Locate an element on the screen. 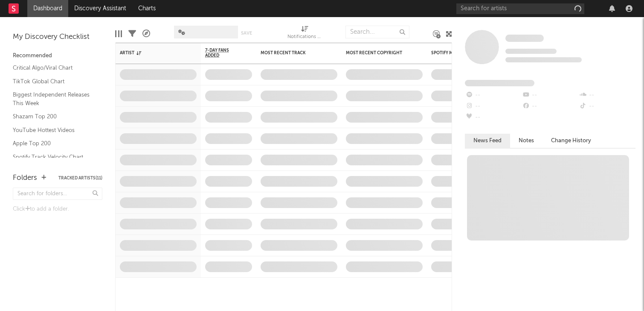 Image resolution: width=644 pixels, height=311 pixels. a: Critical Algo/Viral Chart is located at coordinates (54, 68).